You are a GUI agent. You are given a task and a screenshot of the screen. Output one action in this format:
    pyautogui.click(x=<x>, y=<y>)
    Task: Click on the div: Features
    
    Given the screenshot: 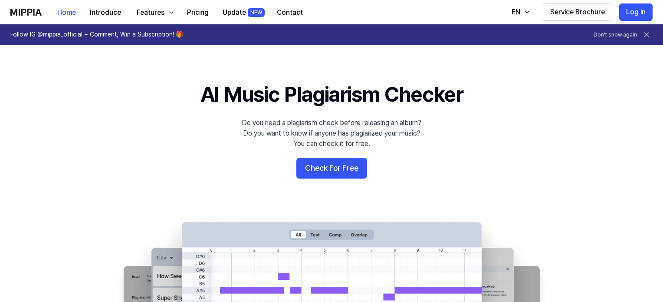 What is the action you would take?
    pyautogui.click(x=151, y=13)
    